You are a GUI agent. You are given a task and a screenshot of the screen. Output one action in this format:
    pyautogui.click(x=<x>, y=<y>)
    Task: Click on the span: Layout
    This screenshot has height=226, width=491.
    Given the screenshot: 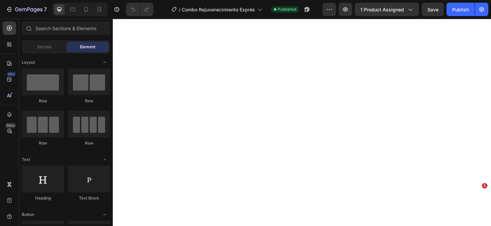 What is the action you would take?
    pyautogui.click(x=28, y=62)
    